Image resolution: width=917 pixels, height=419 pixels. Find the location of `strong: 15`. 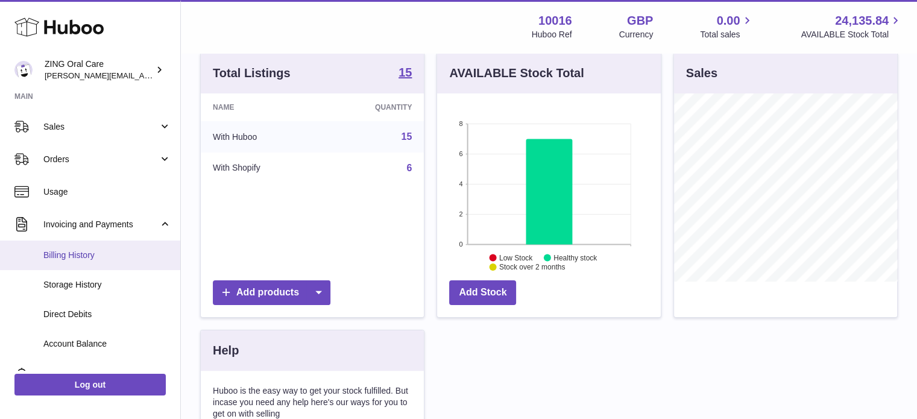

strong: 15 is located at coordinates (405, 72).